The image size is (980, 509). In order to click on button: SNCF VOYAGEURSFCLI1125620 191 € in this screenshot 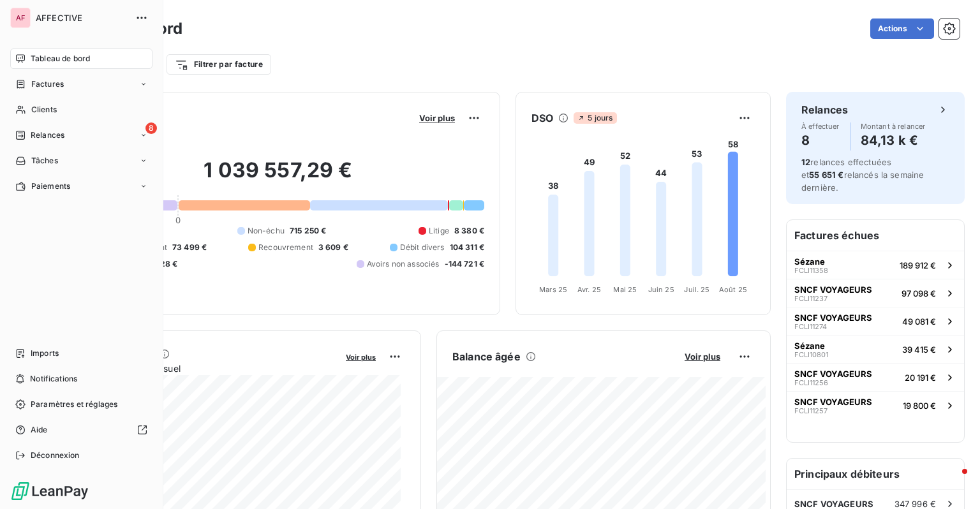, I will do `click(875, 376)`.